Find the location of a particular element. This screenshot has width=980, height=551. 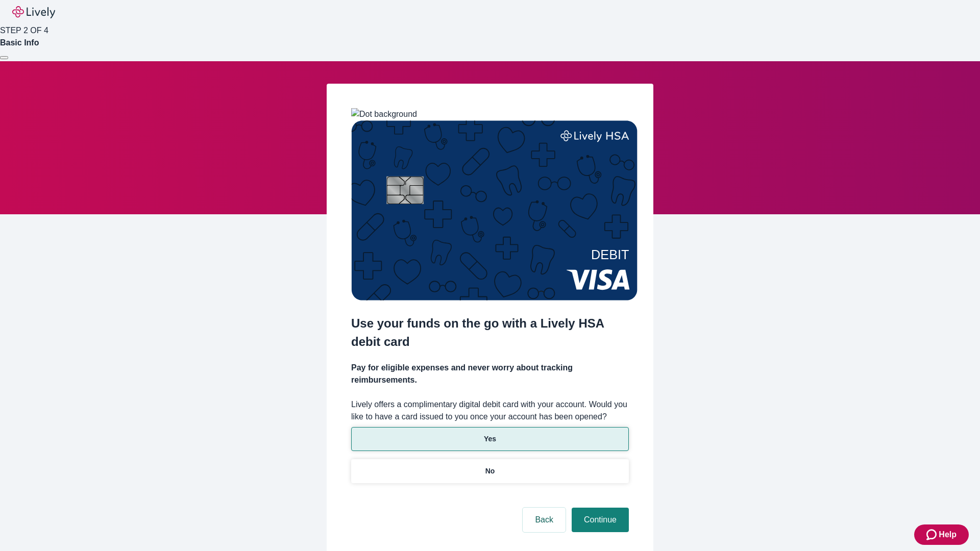

button: Zendesk support iconHelp is located at coordinates (942, 534).